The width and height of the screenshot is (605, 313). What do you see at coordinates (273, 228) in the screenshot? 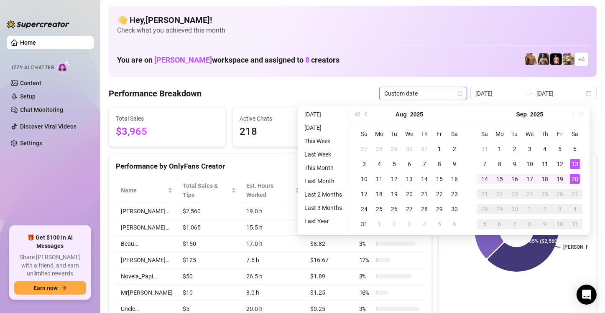
I see `td: 15.5 h` at bounding box center [273, 228].